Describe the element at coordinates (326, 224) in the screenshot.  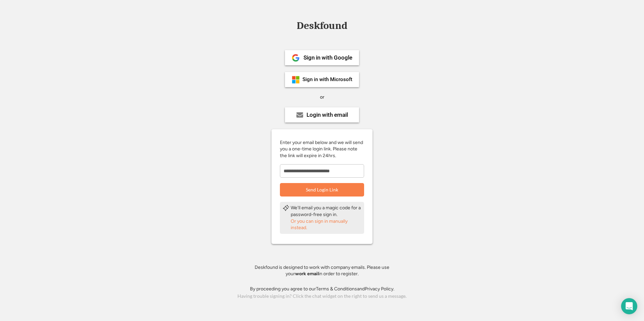
I see `div: Or you can sign in manually instead.` at that location.